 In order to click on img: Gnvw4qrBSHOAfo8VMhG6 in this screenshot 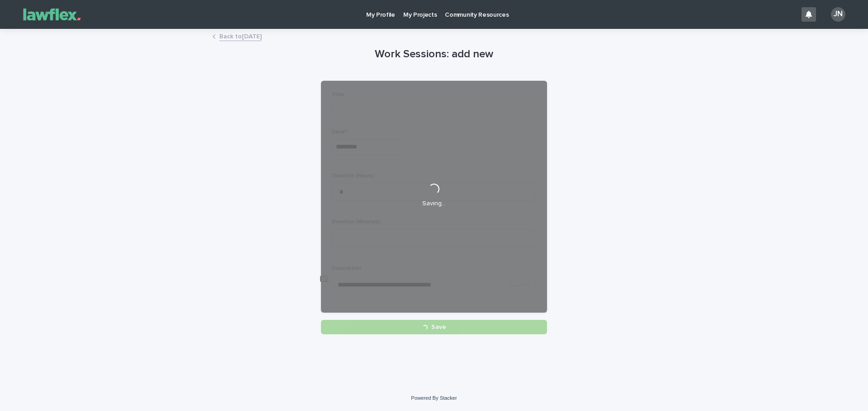, I will do `click(52, 14)`.